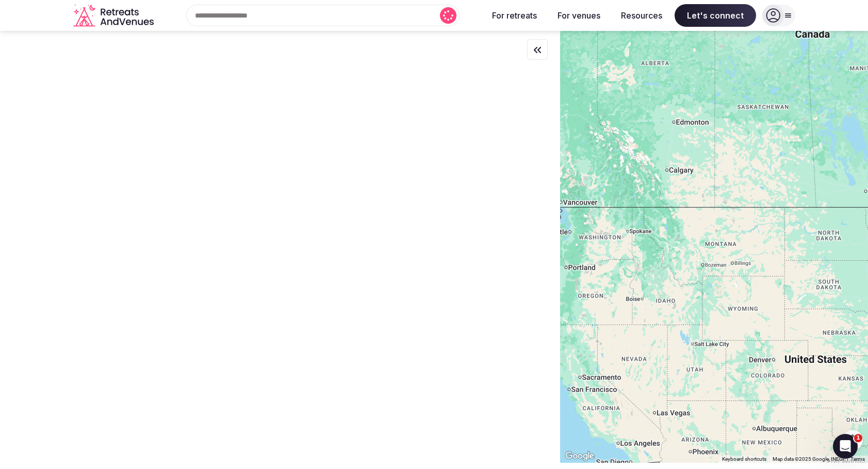  What do you see at coordinates (858, 459) in the screenshot?
I see `a: Terms` at bounding box center [858, 459].